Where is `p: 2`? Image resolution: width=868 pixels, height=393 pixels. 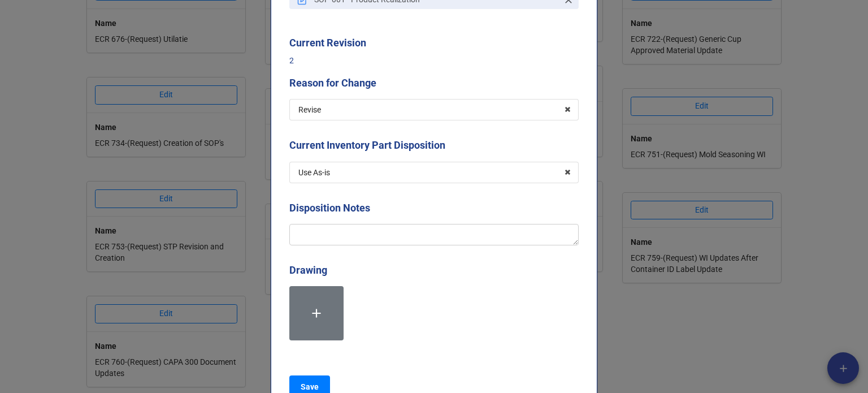
p: 2 is located at coordinates (434, 60).